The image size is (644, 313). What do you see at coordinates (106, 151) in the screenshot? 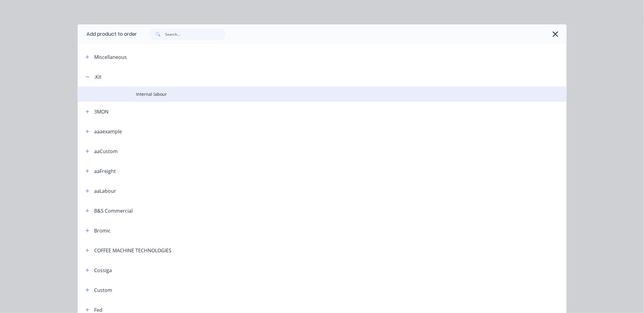
I see `div: aaCustom` at bounding box center [106, 151].